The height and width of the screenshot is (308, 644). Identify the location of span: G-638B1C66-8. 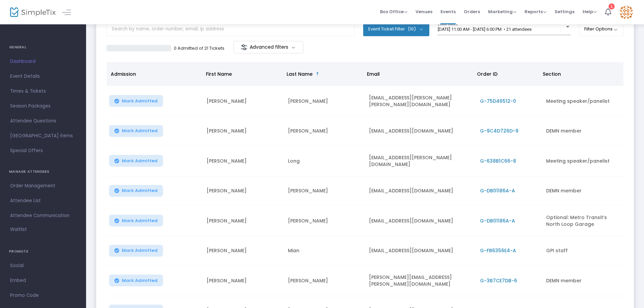
(498, 161).